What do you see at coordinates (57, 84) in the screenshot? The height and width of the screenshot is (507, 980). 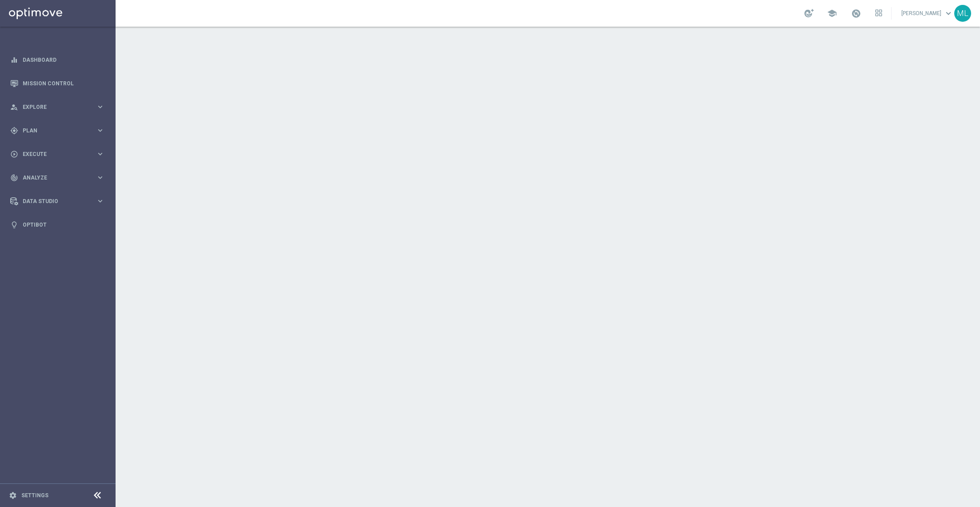 I see `div: Mission Control` at bounding box center [57, 84].